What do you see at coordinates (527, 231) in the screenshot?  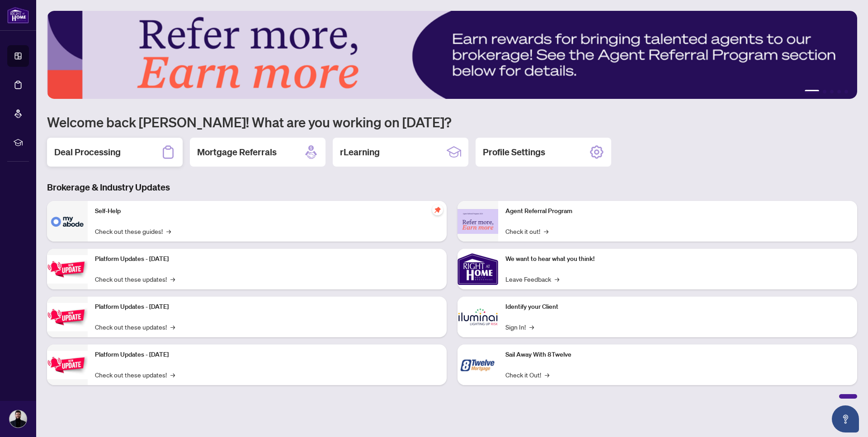 I see `a: Check it out!→` at bounding box center [527, 231].